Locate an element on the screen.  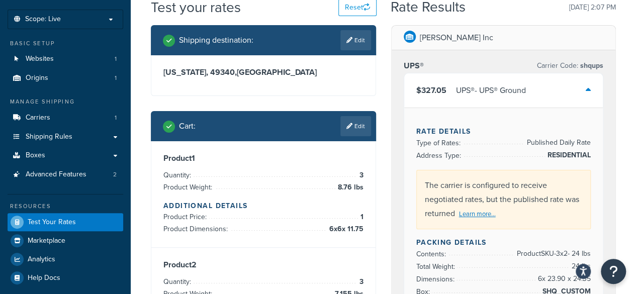
span: Contents: is located at coordinates (433, 254).